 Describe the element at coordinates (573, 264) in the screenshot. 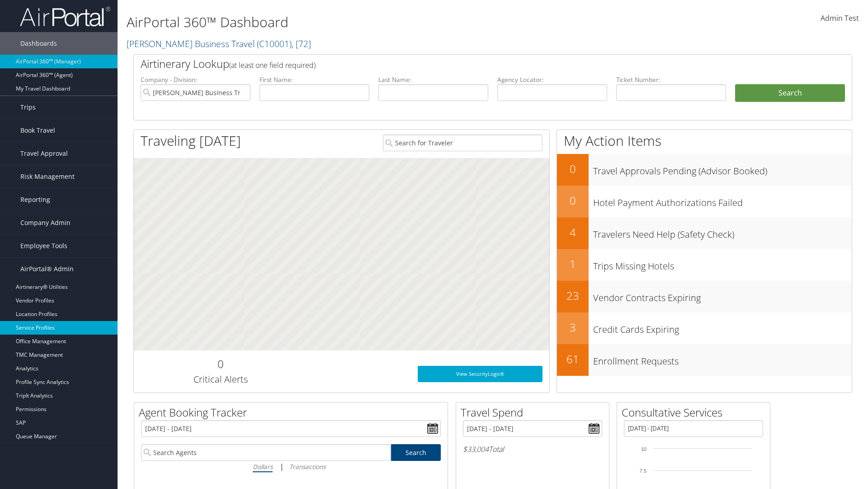

I see `h2: 1` at that location.